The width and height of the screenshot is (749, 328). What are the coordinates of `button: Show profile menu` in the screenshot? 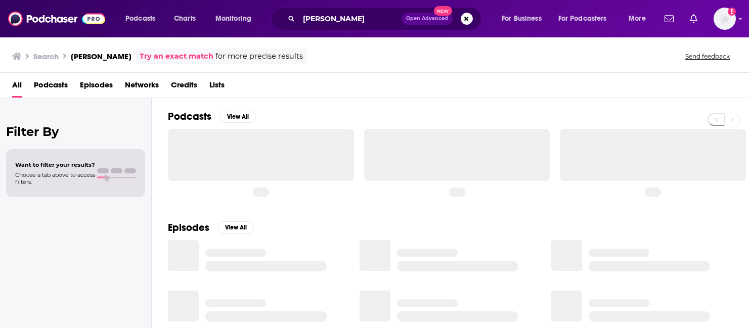 It's located at (725, 19).